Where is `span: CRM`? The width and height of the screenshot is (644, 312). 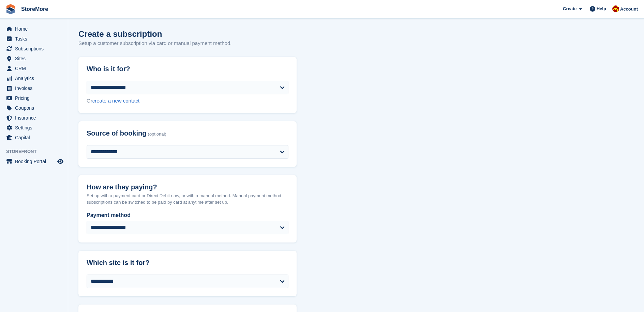
span: CRM is located at coordinates (35, 69).